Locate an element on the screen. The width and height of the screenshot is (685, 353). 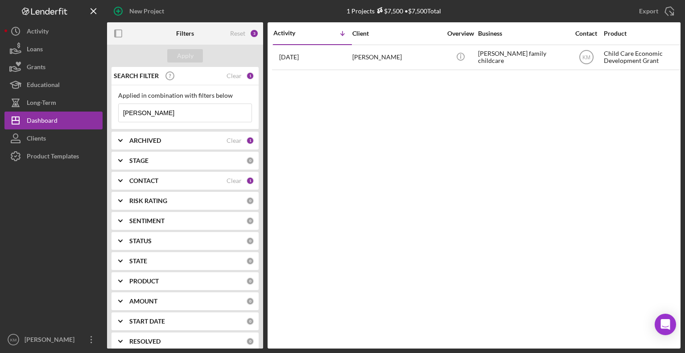
b: STATUS is located at coordinates (140, 241).